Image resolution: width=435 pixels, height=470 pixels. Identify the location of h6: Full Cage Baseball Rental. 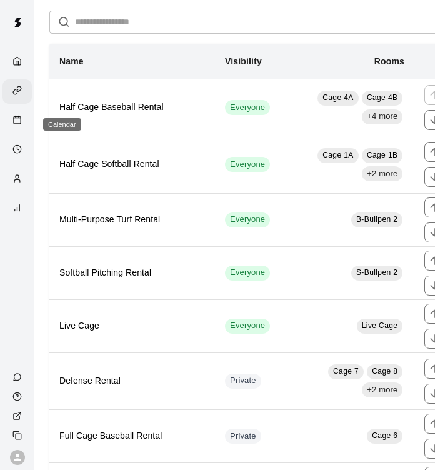
(132, 436).